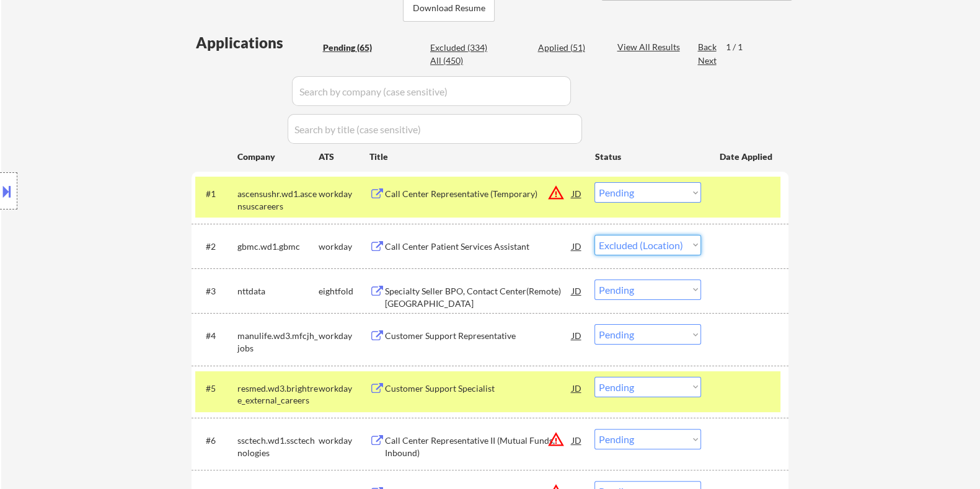  What do you see at coordinates (478, 389) in the screenshot?
I see `div: Customer Support Specialist` at bounding box center [478, 389].